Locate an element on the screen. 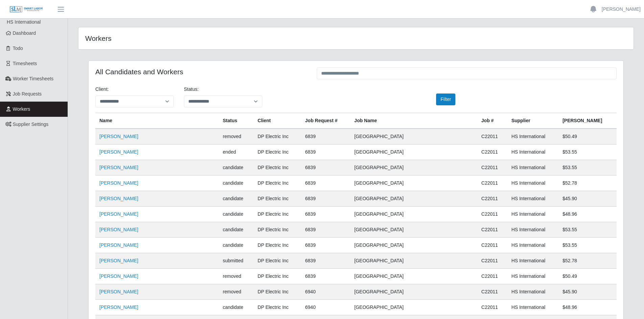  label: Status: is located at coordinates (191, 89).